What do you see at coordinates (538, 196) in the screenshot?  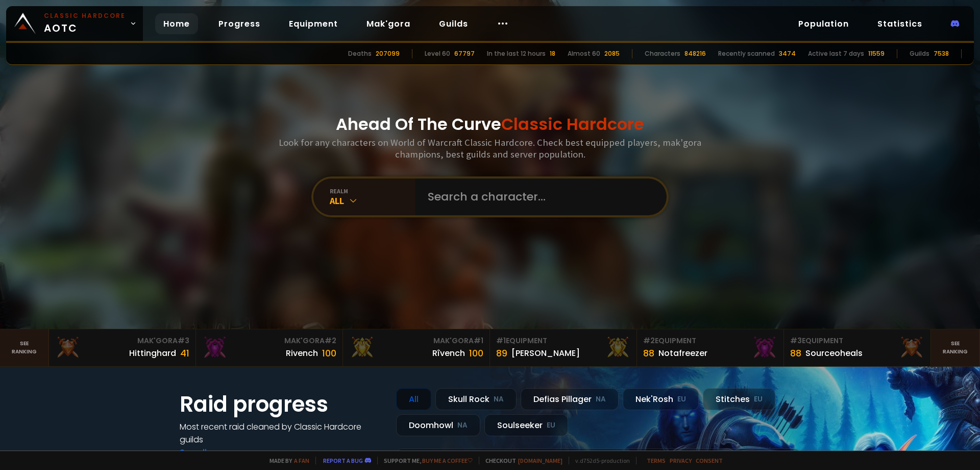 I see `input: Search a character...` at bounding box center [538, 196].